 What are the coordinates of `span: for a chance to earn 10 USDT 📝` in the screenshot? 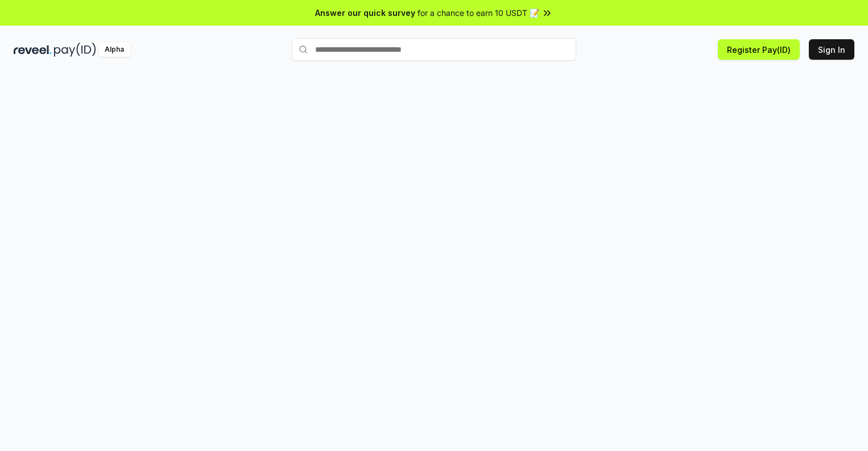 It's located at (478, 13).